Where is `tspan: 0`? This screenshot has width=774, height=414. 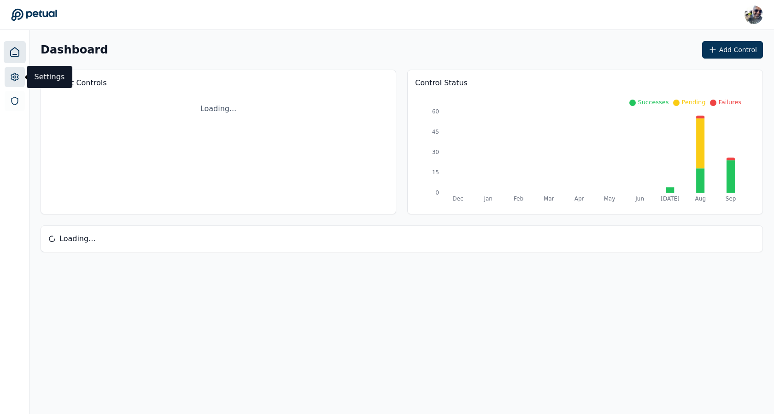 tspan: 0 is located at coordinates (437, 193).